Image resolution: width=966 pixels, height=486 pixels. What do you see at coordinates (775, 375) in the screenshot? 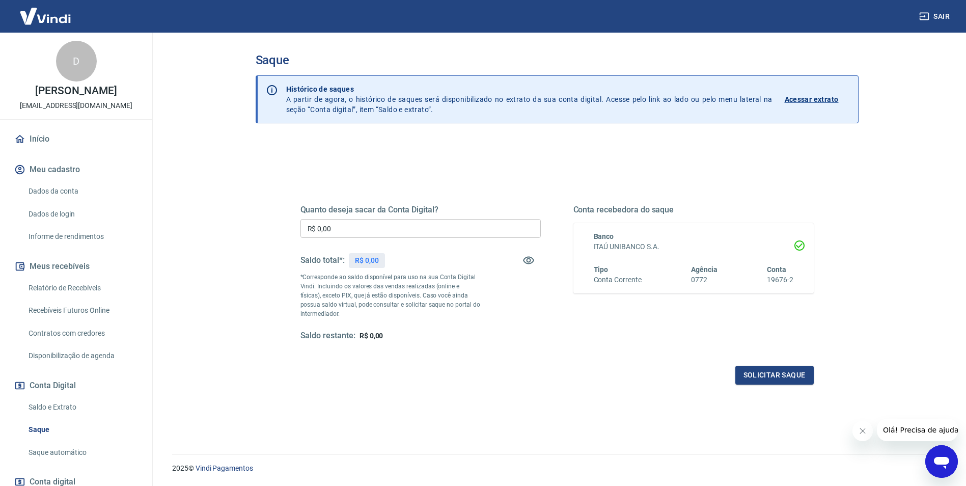
I see `button: Solicitar saque` at bounding box center [775, 375].